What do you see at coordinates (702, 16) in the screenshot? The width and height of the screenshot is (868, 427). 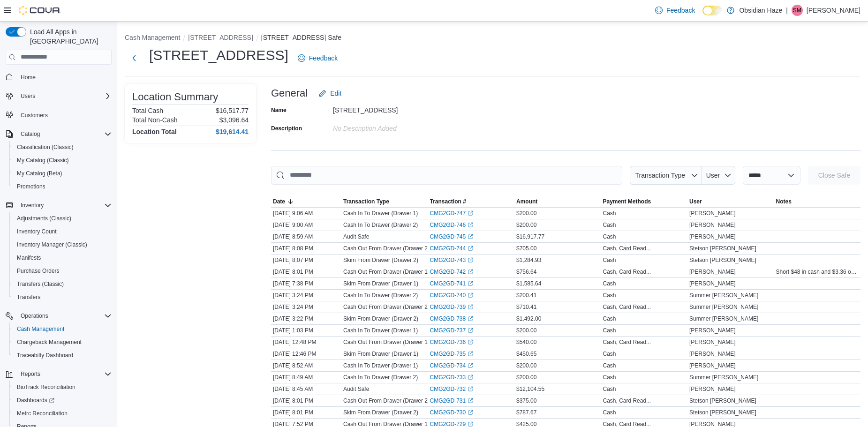 I see `span: Dark Mode` at bounding box center [702, 16].